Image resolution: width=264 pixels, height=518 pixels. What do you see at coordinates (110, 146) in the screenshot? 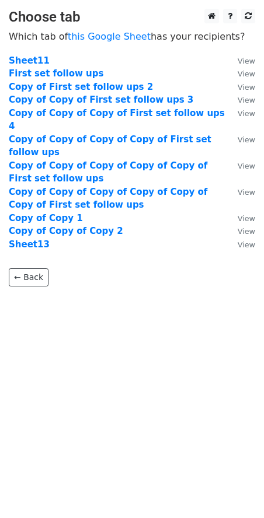
I see `strong: Copy of Copy of Copy of Copy of First set follow ups` at bounding box center [110, 146].